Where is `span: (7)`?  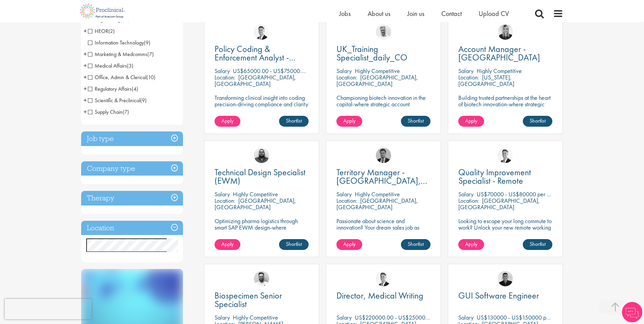
span: (7) is located at coordinates (126, 112).